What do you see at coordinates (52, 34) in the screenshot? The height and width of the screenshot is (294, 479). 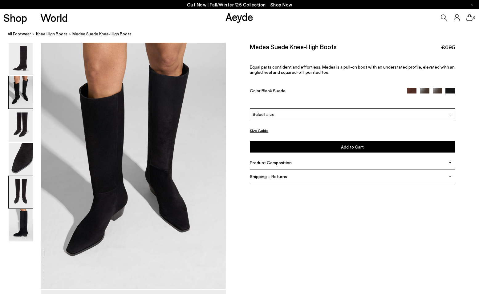 I see `a: knee high boots` at bounding box center [52, 34].